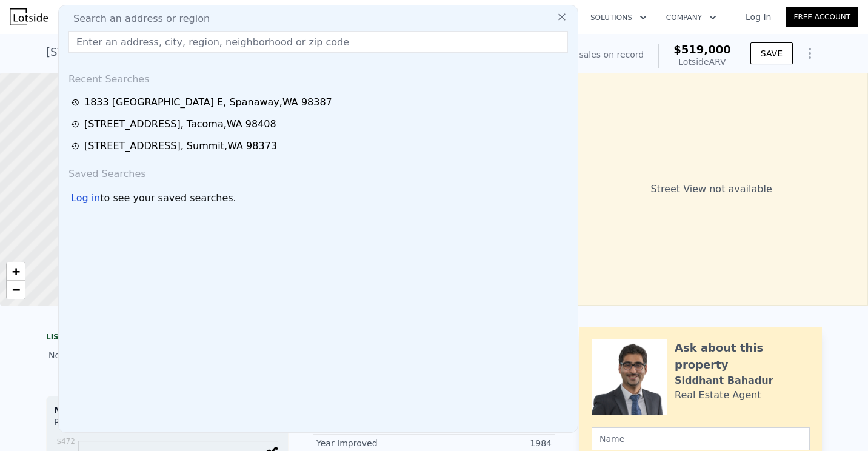  I want to click on div: LISTING & SALE HISTORY, so click(167, 338).